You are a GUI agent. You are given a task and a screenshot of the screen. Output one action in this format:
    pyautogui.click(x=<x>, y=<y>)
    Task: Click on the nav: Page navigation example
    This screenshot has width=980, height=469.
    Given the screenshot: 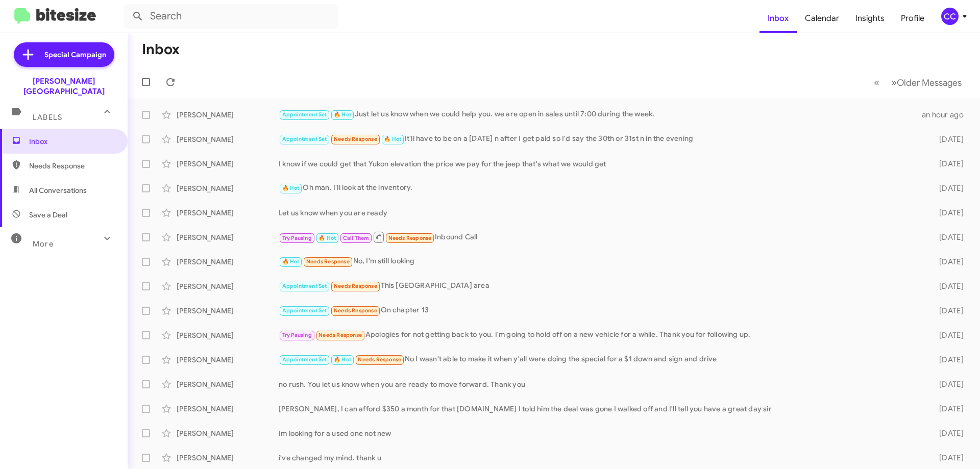 What is the action you would take?
    pyautogui.click(x=918, y=82)
    